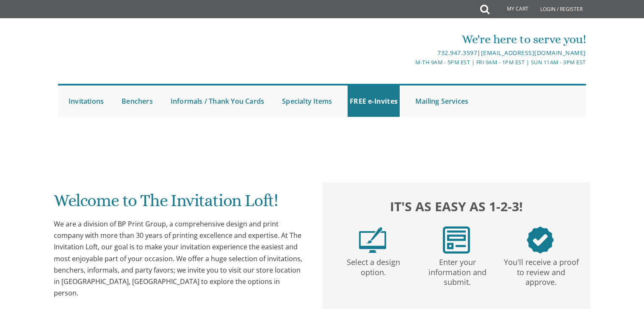 The width and height of the screenshot is (644, 309). What do you see at coordinates (410, 62) in the screenshot?
I see `div: M-Th 9am - 5pm EST | Fri 9am - 1pm EST | Sun 11am - 3pm EST` at bounding box center [410, 62].